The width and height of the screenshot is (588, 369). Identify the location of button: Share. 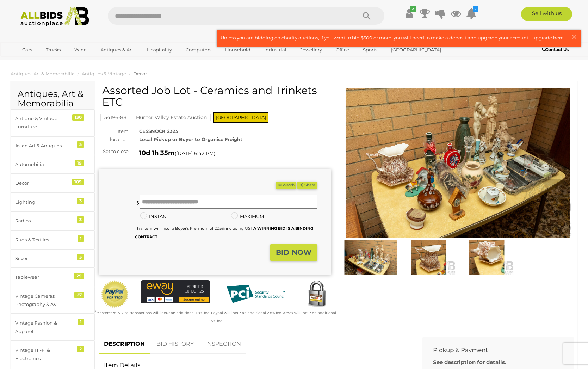
(307, 185).